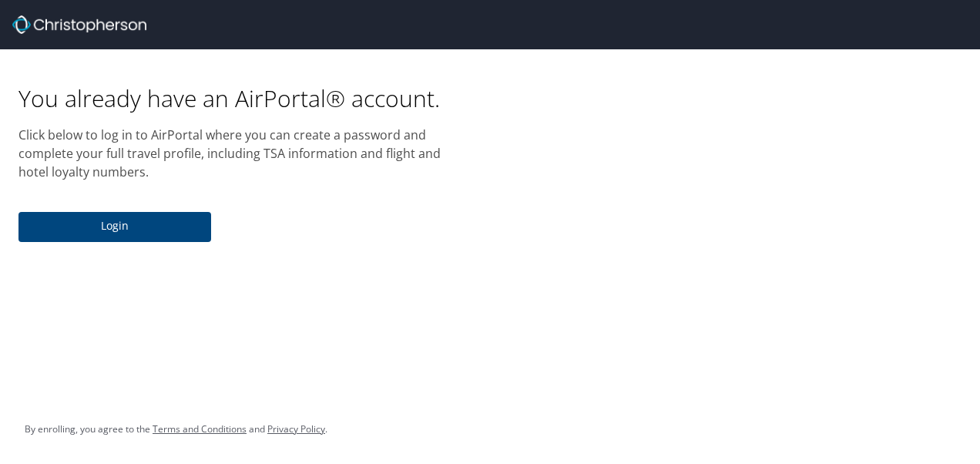 The width and height of the screenshot is (980, 464). I want to click on div: By enrolling, you agree to the and ., so click(175, 429).